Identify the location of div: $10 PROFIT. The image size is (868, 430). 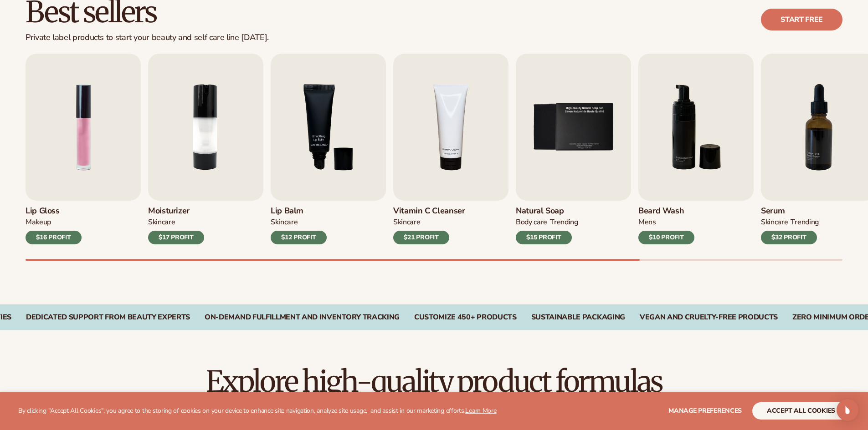
(666, 238).